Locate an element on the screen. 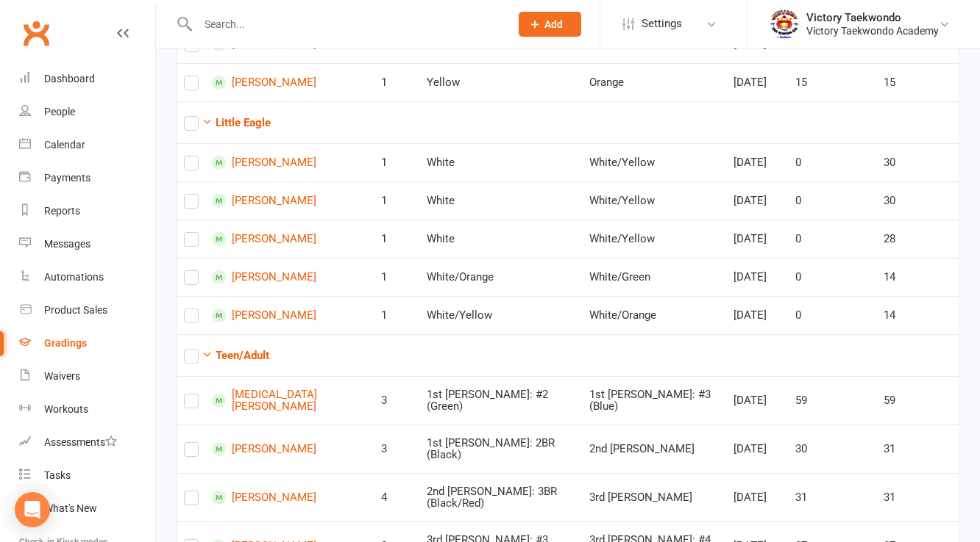  a: Gradings is located at coordinates (87, 343).